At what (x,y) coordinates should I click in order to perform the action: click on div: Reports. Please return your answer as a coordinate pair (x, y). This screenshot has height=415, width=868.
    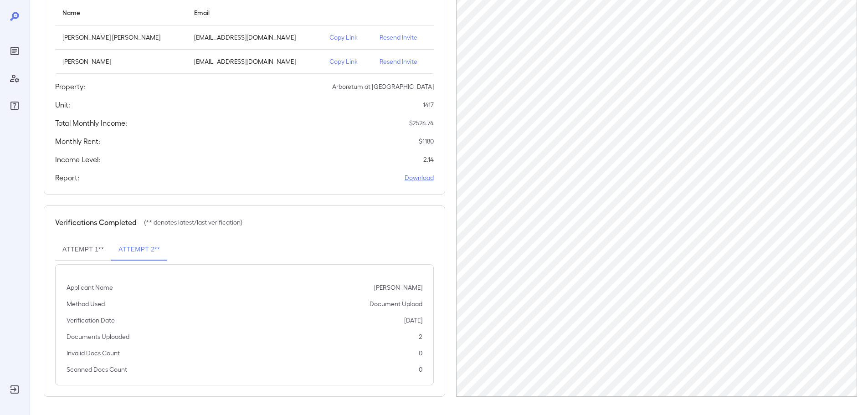
    Looking at the image, I should click on (15, 51).